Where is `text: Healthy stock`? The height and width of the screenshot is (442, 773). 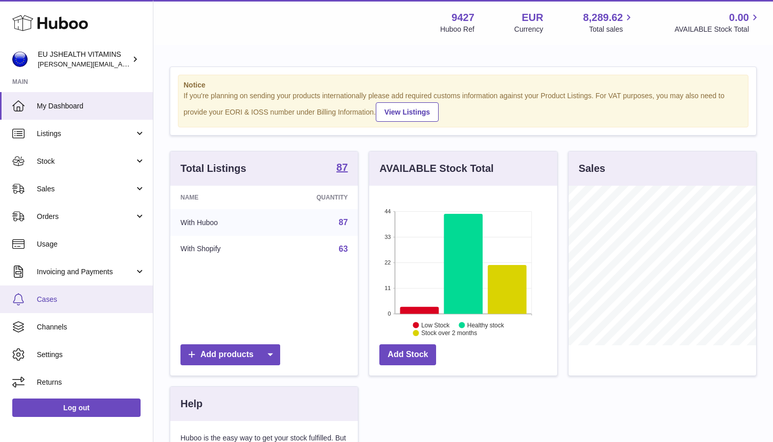
text: Healthy stock is located at coordinates (486, 325).